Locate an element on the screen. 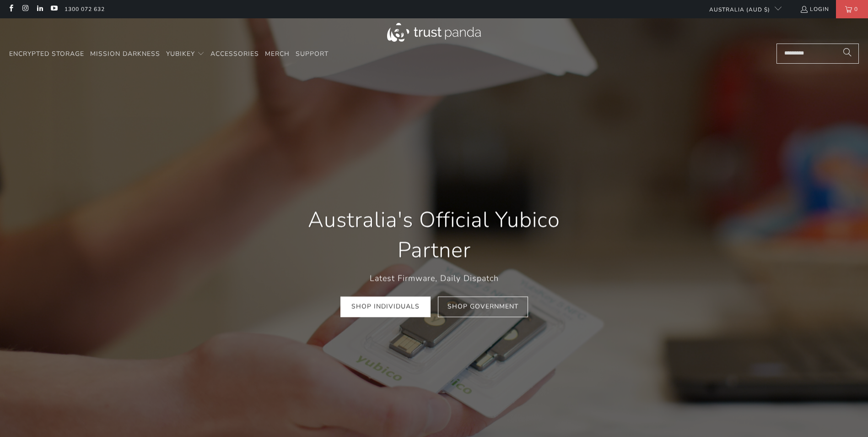 This screenshot has height=437, width=868. input: Search... is located at coordinates (818, 54).